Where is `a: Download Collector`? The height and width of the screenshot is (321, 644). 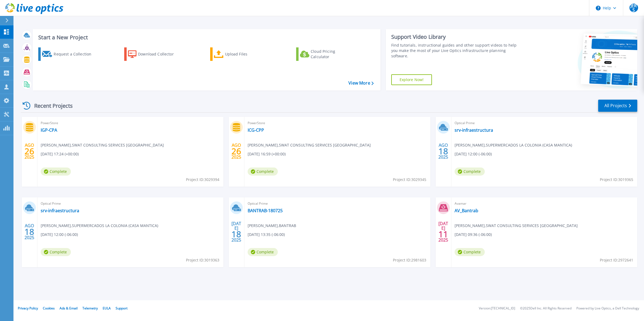
a: Download Collector is located at coordinates (154, 54).